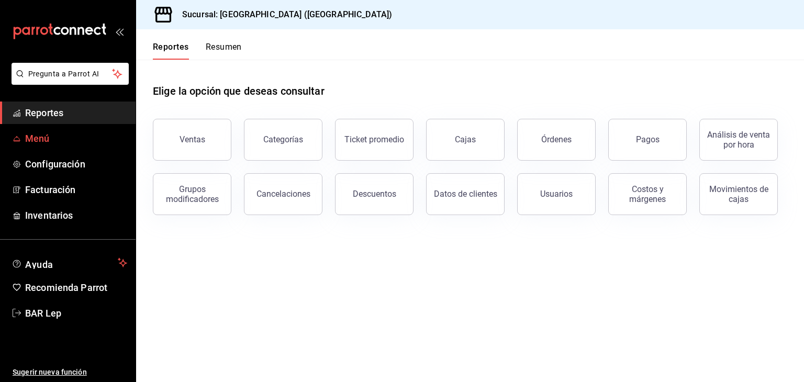 Image resolution: width=804 pixels, height=382 pixels. What do you see at coordinates (76, 313) in the screenshot?
I see `span: BAR Lep` at bounding box center [76, 313].